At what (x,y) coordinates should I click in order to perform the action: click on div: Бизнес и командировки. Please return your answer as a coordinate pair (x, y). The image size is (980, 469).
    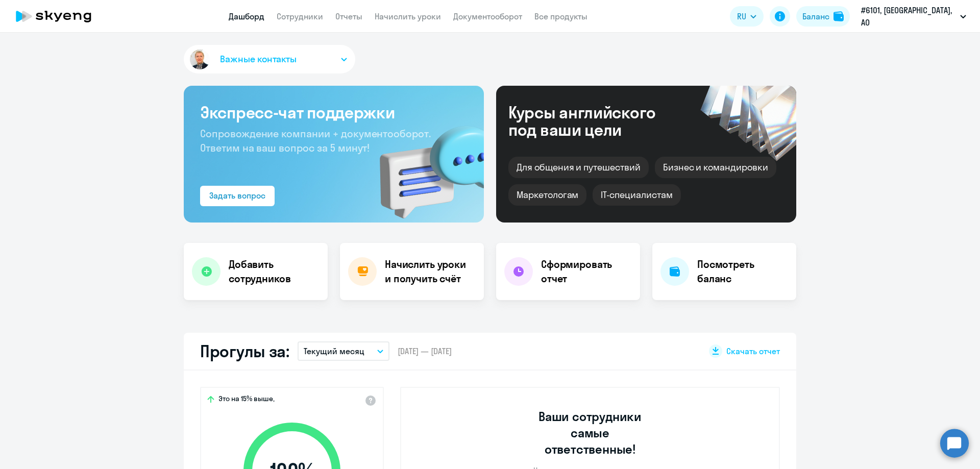
    Looking at the image, I should click on (716, 167).